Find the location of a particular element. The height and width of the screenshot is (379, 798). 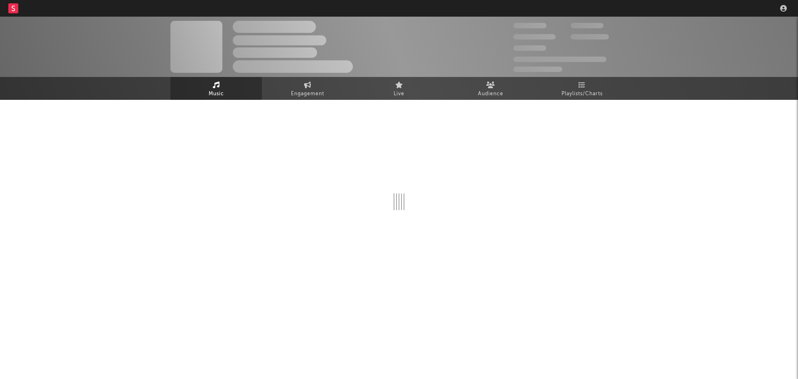

span: 50,000,000 is located at coordinates (535, 37).